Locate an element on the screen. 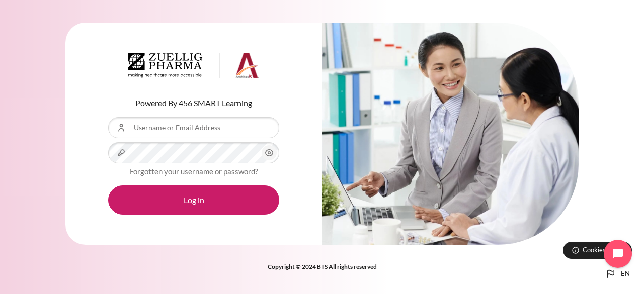 The image size is (644, 294). button: Languages is located at coordinates (617, 274).